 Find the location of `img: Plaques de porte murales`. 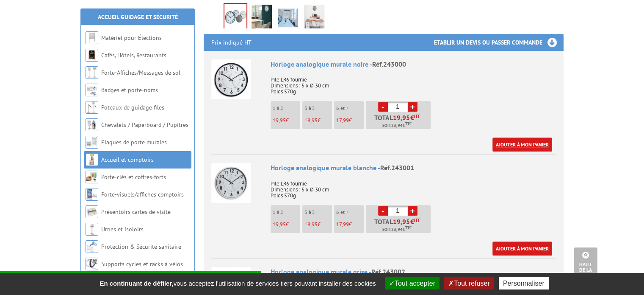

img: Plaques de porte murales is located at coordinates (92, 142).